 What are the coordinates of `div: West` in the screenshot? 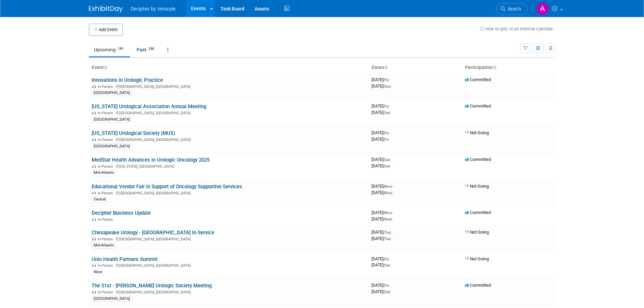 It's located at (98, 272).